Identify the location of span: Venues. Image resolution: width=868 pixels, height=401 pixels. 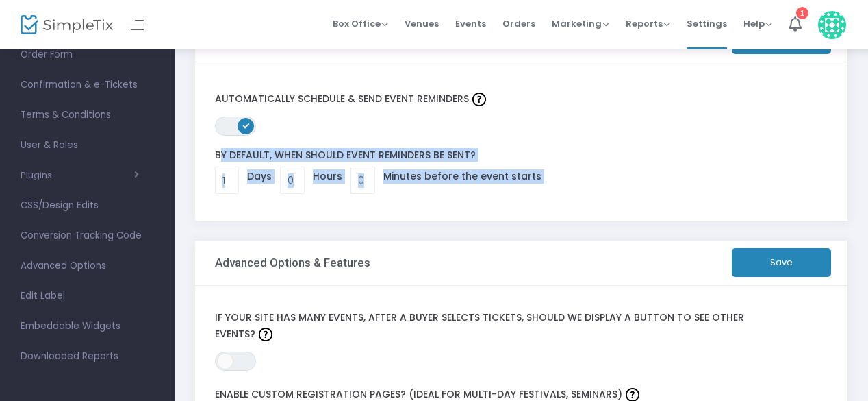
(421, 23).